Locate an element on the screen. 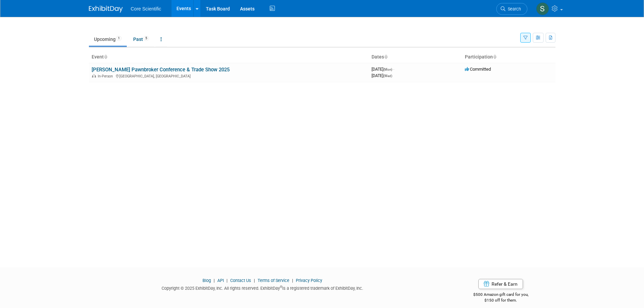 The width and height of the screenshot is (644, 308). span: Search is located at coordinates (513, 9).